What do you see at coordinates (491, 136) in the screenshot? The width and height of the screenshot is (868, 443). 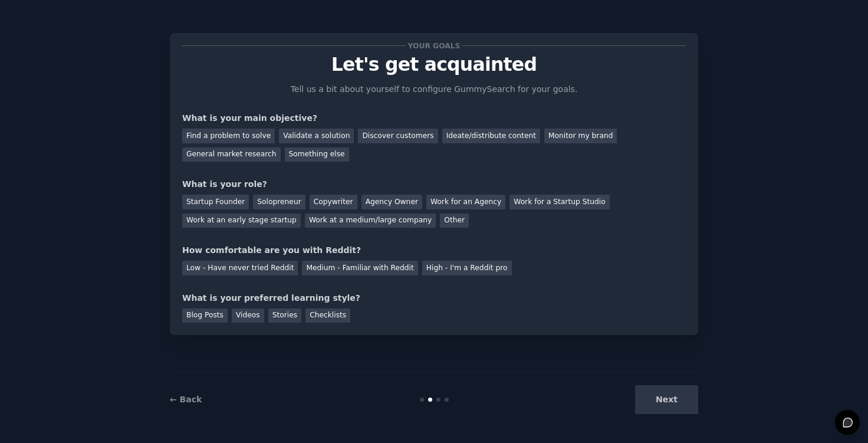 I see `div: Ideate/distribute content` at bounding box center [491, 136].